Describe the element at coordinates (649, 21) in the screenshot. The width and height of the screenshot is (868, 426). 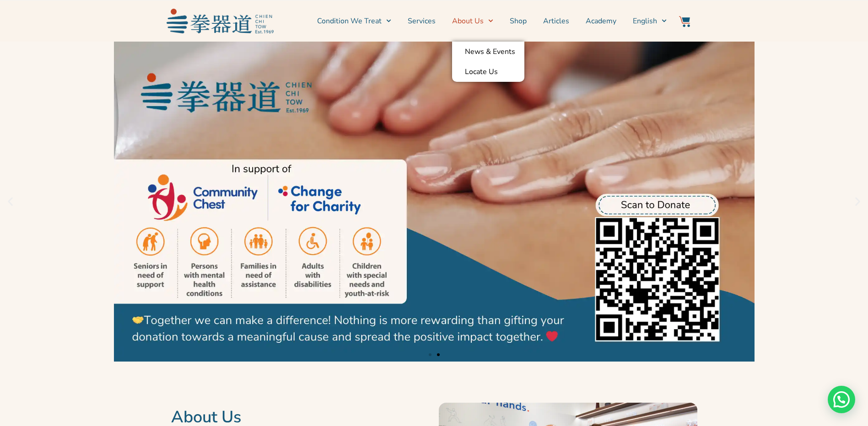
I see `a: English` at that location.